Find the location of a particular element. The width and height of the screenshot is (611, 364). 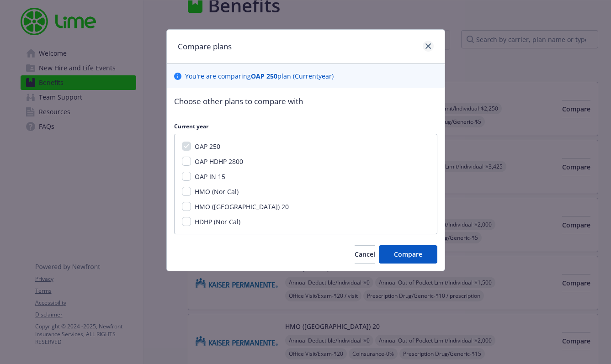

span: Cancel is located at coordinates (365, 254).